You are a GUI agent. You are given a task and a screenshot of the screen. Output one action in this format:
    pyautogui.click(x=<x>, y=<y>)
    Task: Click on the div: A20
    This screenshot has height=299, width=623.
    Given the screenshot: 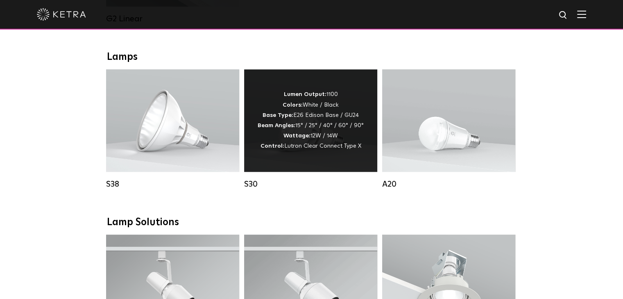 What is the action you would take?
    pyautogui.click(x=449, y=184)
    